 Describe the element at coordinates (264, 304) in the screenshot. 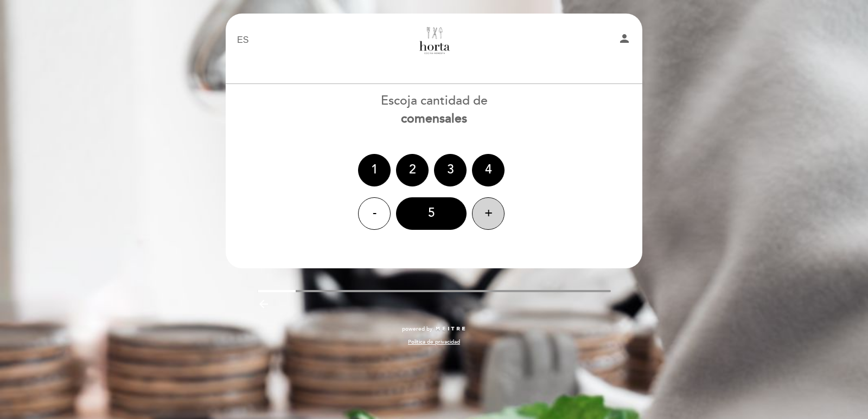

I see `i: arrow_backward` at that location.